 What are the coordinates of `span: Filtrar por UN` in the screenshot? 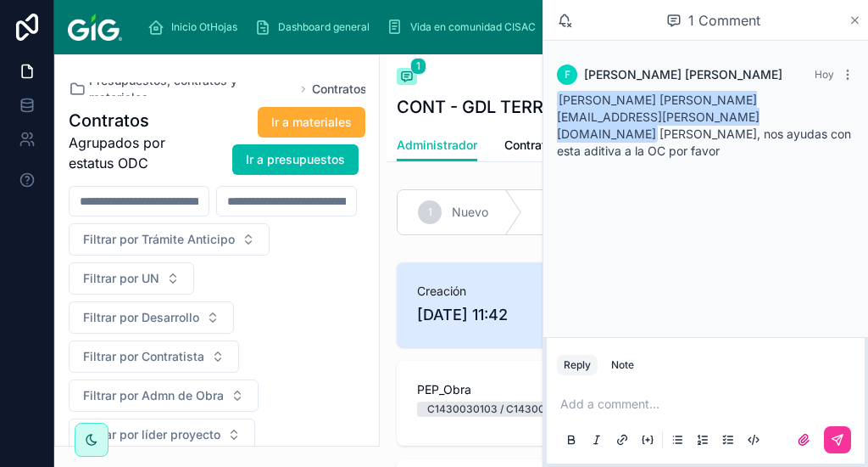 It's located at (121, 278).